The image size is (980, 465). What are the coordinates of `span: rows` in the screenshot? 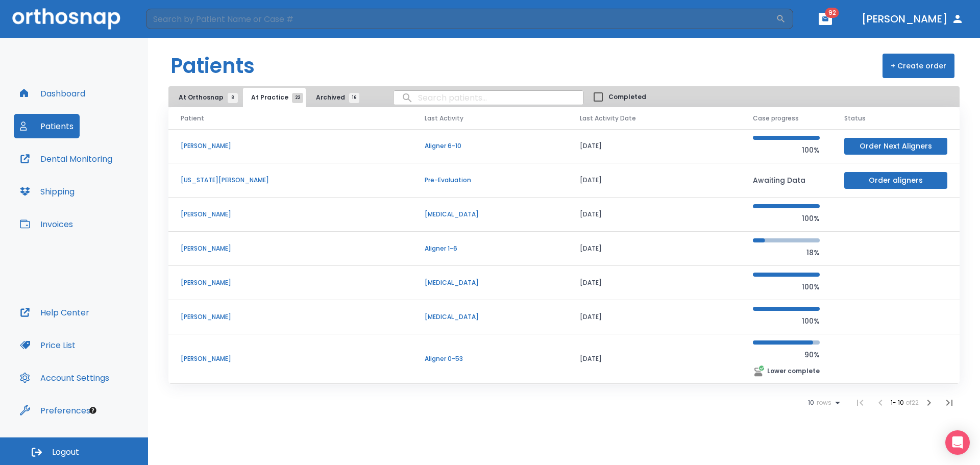 It's located at (823, 403).